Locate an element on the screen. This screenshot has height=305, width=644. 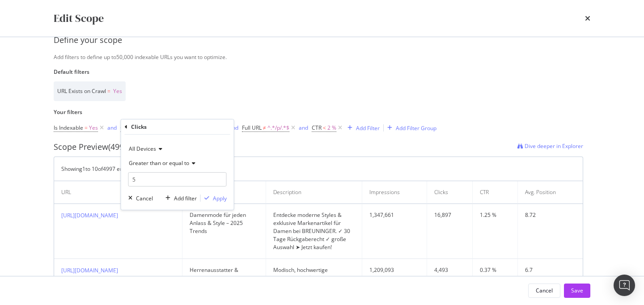
div: Apply is located at coordinates (220, 198).